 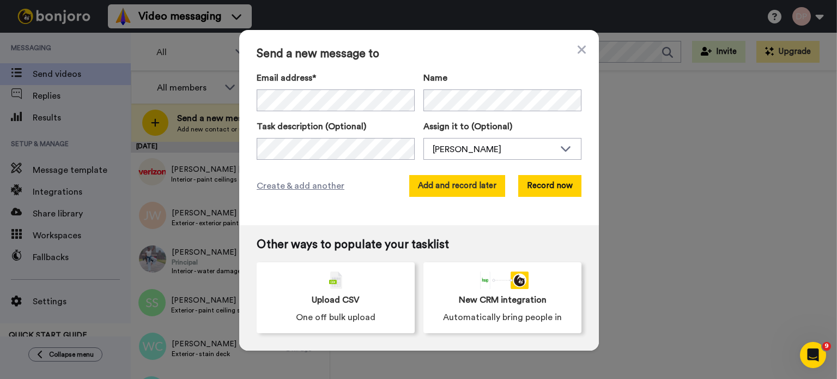 I want to click on span: Create & add another, so click(x=300, y=186).